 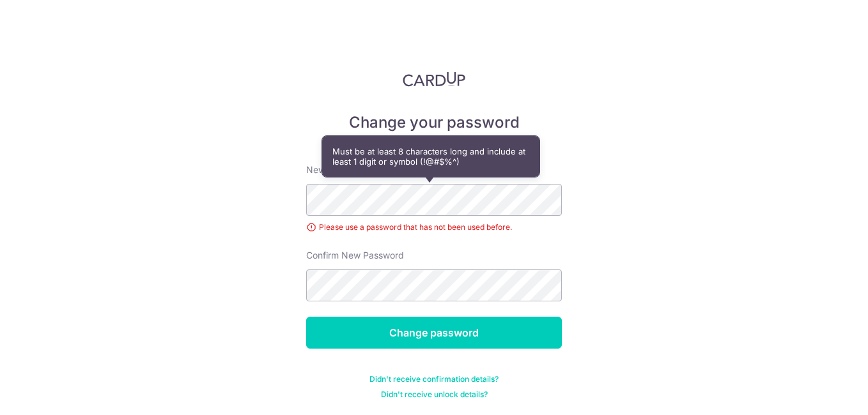 I want to click on img: CardUp Logo, so click(x=434, y=79).